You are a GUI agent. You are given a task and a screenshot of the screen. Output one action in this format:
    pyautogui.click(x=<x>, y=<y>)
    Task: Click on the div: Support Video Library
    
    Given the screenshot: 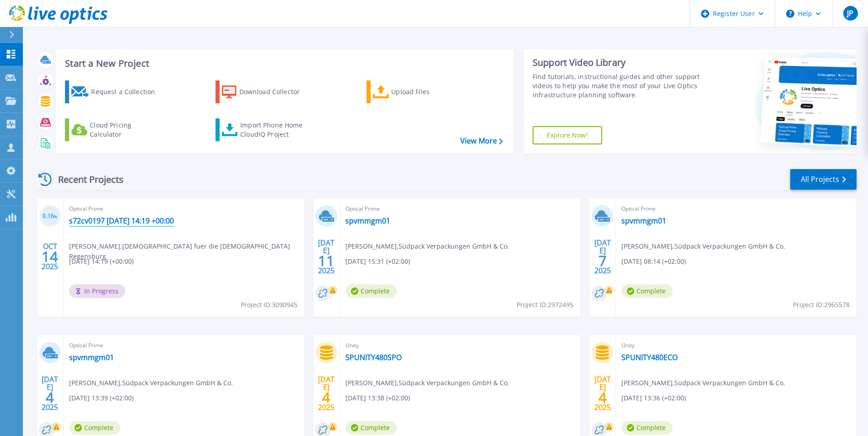 What is the action you would take?
    pyautogui.click(x=617, y=63)
    